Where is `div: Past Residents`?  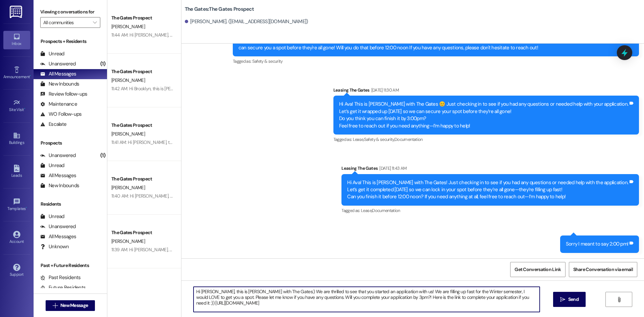
div: Past Residents is located at coordinates (61, 278).